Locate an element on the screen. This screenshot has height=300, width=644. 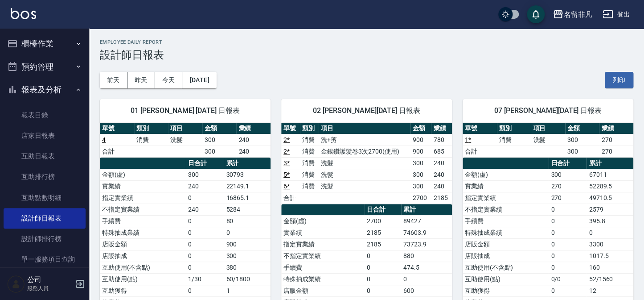
div: 名留非凡 is located at coordinates (578, 14).